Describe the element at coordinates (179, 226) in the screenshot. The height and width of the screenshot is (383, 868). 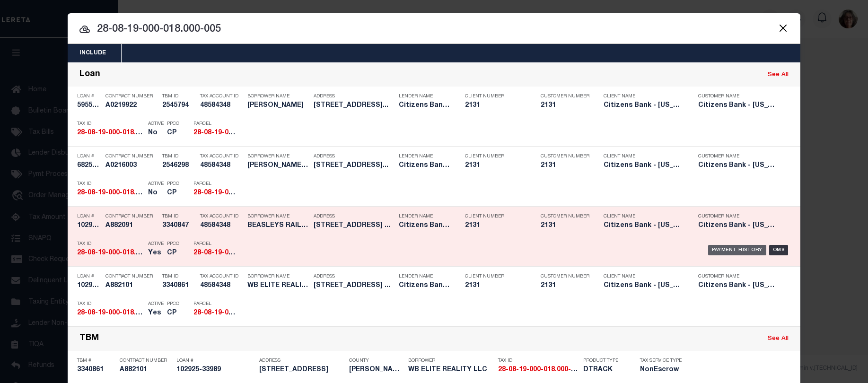
I see `h5: 3340847` at that location.